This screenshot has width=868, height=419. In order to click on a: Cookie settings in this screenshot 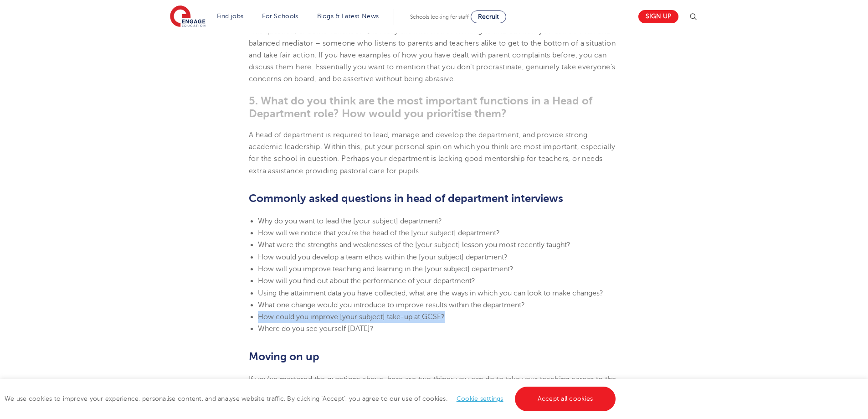, I will do `click(480, 398)`.